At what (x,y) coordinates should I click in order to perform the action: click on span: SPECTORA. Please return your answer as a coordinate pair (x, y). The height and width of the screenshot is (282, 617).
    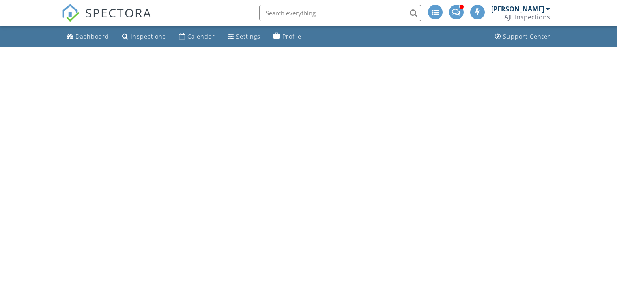
    Looking at the image, I should click on (118, 13).